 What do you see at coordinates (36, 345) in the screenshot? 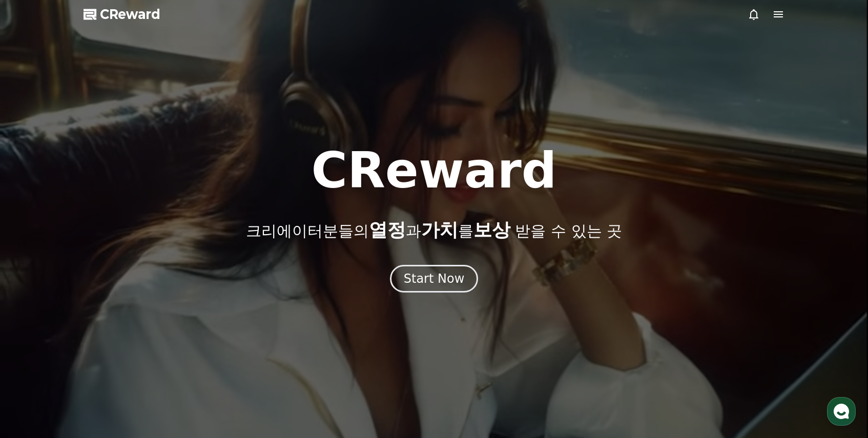
I see `span: 홈` at bounding box center [36, 345].